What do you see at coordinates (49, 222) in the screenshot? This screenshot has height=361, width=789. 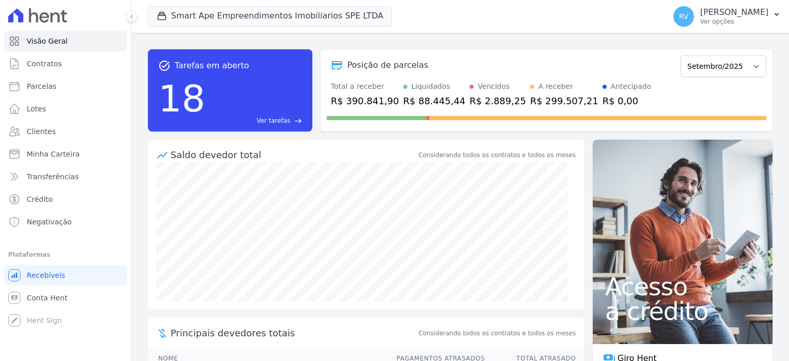 I see `span: Negativação` at bounding box center [49, 222].